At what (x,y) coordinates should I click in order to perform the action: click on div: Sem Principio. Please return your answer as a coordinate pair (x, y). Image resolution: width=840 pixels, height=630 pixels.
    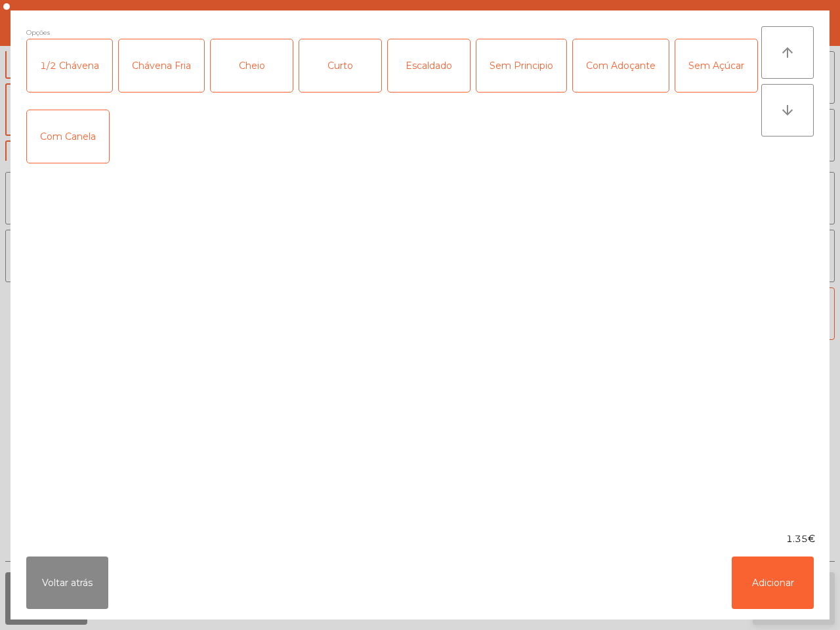
    Looking at the image, I should click on (521, 66).